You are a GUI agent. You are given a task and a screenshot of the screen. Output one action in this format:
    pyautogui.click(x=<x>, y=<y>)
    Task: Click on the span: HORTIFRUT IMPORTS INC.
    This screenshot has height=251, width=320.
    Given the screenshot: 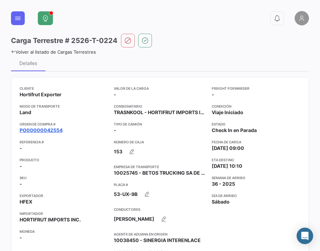 What is the action you would take?
    pyautogui.click(x=50, y=220)
    